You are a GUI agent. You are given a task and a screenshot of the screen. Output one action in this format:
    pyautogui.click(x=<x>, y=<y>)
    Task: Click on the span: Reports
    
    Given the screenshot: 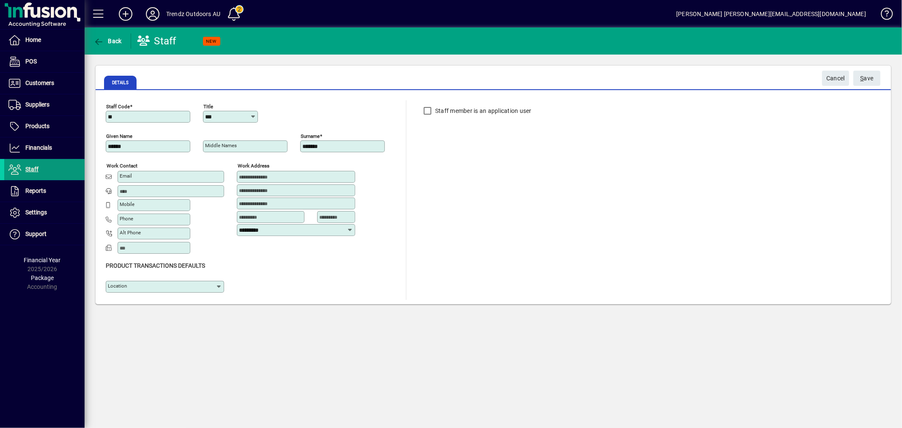 What is the action you would take?
    pyautogui.click(x=36, y=191)
    